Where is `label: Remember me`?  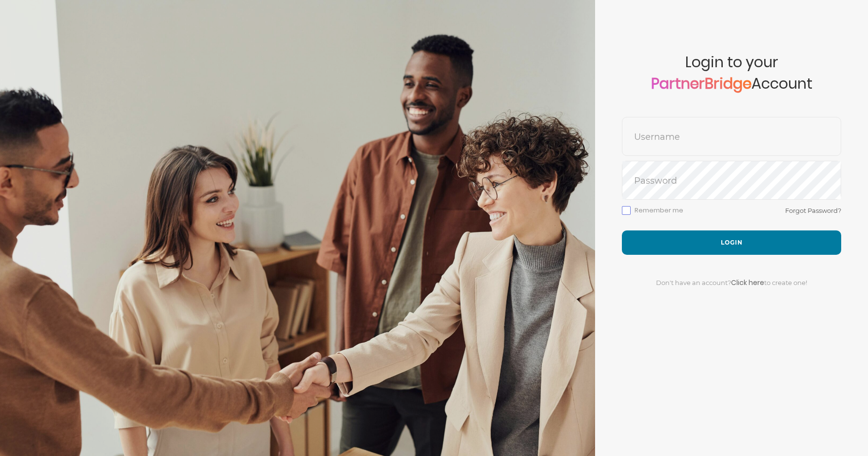 label: Remember me is located at coordinates (652, 210).